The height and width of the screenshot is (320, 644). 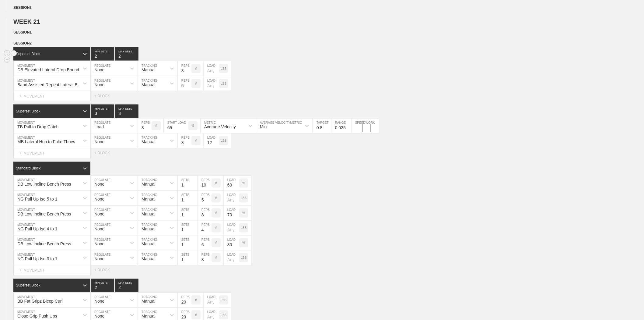 What do you see at coordinates (38, 259) in the screenshot?
I see `div: NG Pull Up Iso 3 to 1` at bounding box center [38, 259].